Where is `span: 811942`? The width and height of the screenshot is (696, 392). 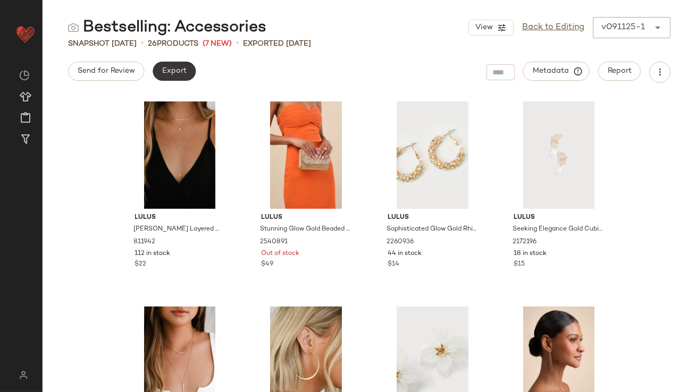 span: 811942 is located at coordinates (145, 242).